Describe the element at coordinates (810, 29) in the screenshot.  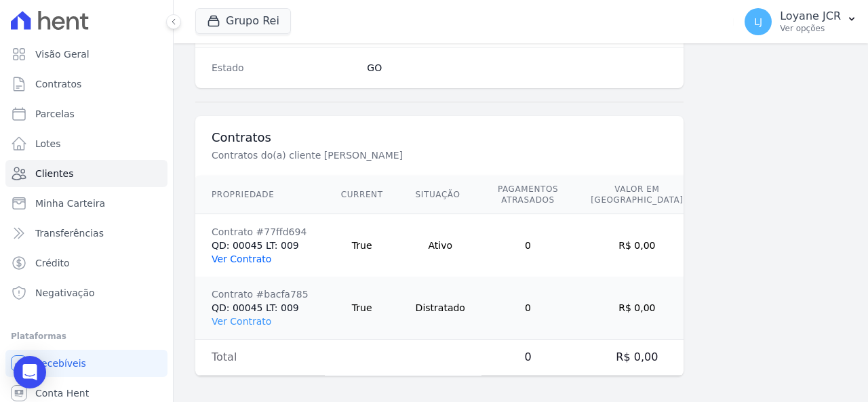
I see `p: Ver opções` at that location.